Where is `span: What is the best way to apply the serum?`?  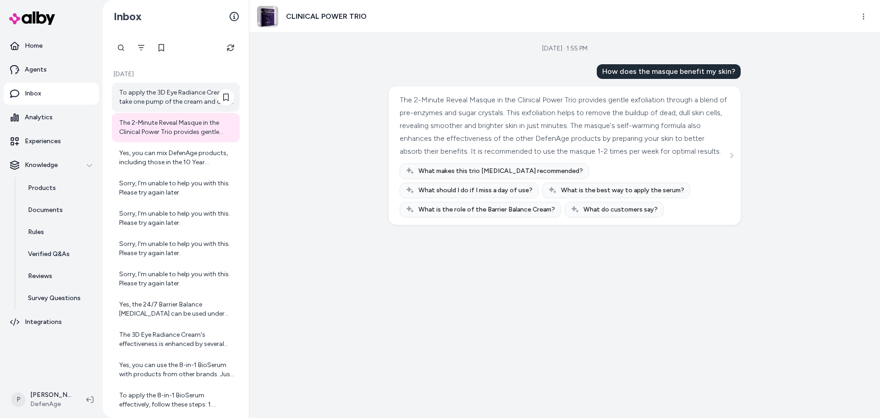
span: What is the best way to apply the serum? is located at coordinates (623, 190).